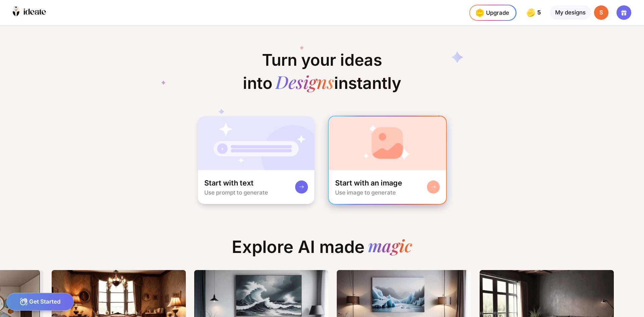 Image resolution: width=644 pixels, height=317 pixels. What do you see at coordinates (387, 143) in the screenshot?
I see `img: startWithImageCardBg.jpg` at bounding box center [387, 143].